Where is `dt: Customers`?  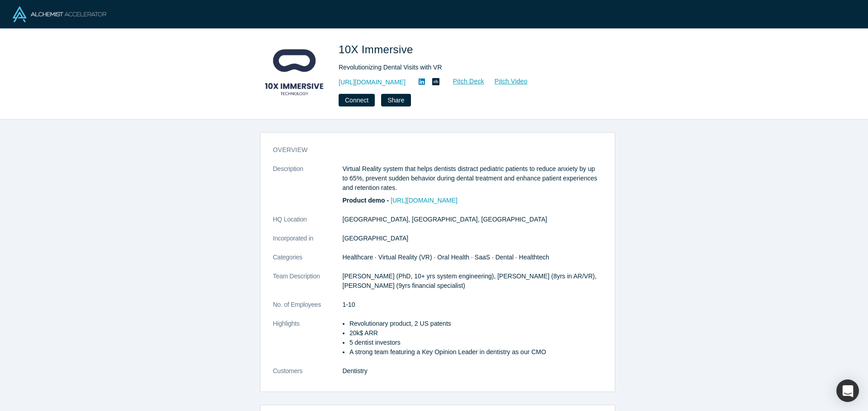 dt: Customers is located at coordinates (308, 376).